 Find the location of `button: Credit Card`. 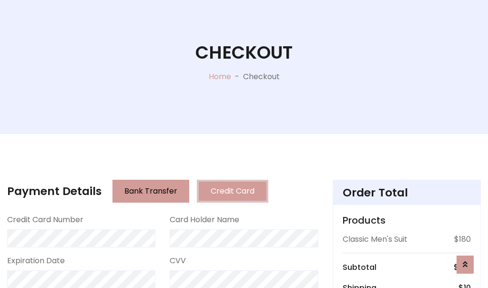

button: Credit Card is located at coordinates (233, 191).